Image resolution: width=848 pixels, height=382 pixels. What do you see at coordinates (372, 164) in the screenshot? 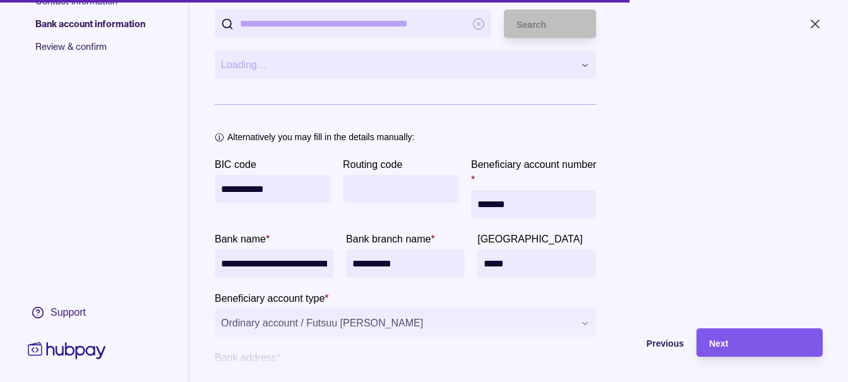
I see `label: Routing code` at bounding box center [372, 164].